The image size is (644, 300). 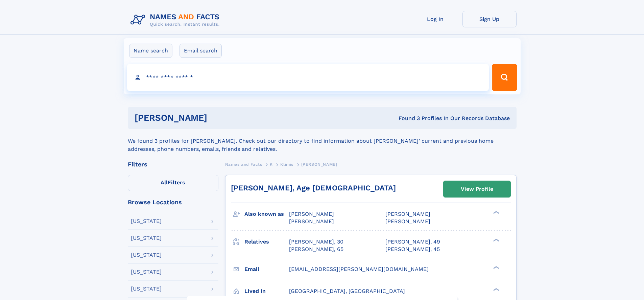 I want to click on a: K, so click(x=272, y=163).